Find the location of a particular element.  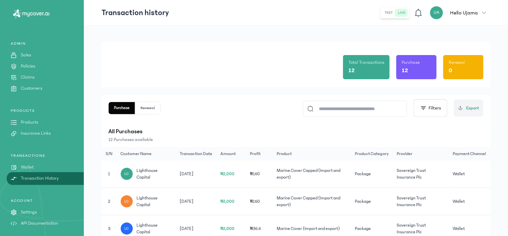

p: Total Transactions is located at coordinates (366, 62).